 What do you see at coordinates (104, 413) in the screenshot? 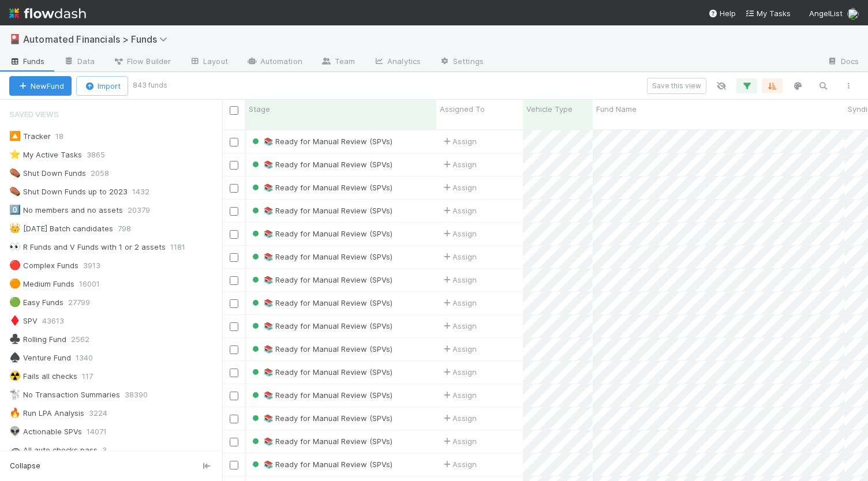
I see `span: 3224` at bounding box center [104, 413].